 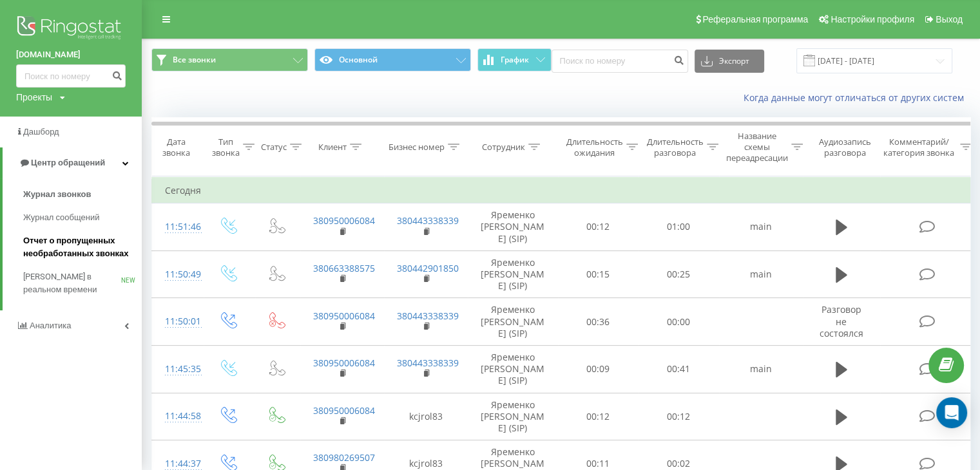 I want to click on div: 11:50:49, so click(x=178, y=274).